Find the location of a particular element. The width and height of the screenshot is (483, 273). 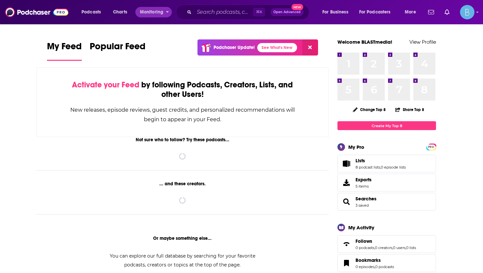

div: Not sure who to follow? Try these podcasts... is located at coordinates (182, 140).